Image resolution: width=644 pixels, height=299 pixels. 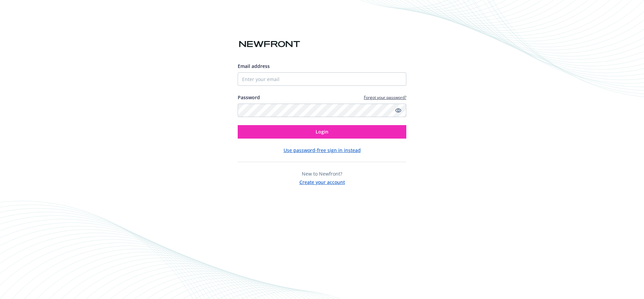 I want to click on input: Enter your email, so click(x=322, y=79).